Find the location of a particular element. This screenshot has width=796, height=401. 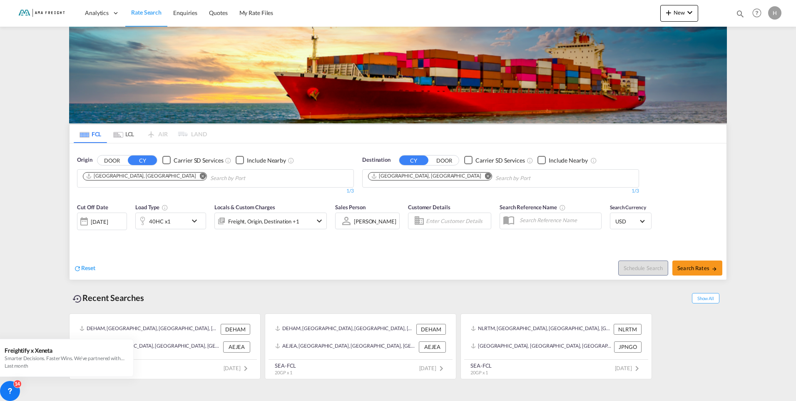

div: JPNGO, Nagoya, Aichi, Japan, Greater China & Far East Asia, Asia Pacific is located at coordinates (542, 347).